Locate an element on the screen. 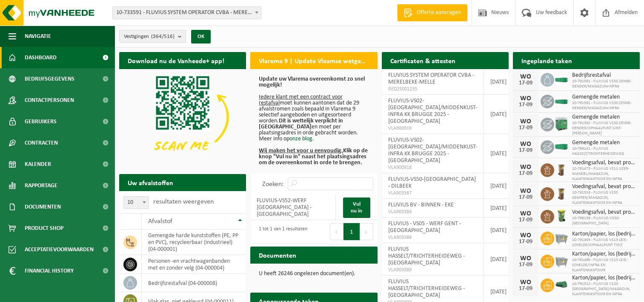 This screenshot has width=644, height=302. div: 1 tot 1 van 1 resultaten is located at coordinates (281, 231).